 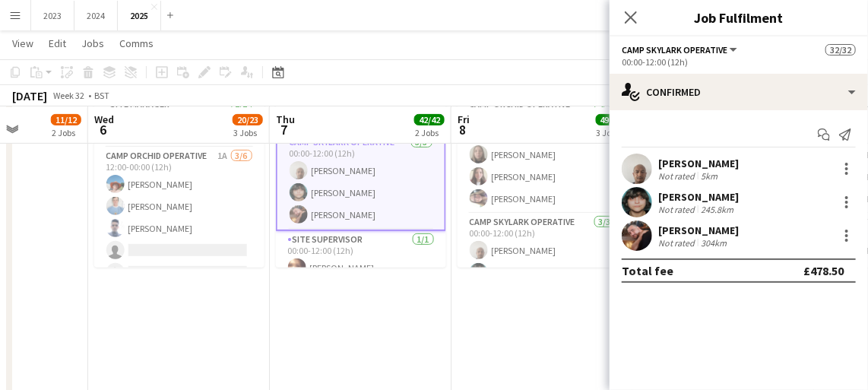 What do you see at coordinates (717, 210) in the screenshot?
I see `div: 245.8km` at bounding box center [717, 210].